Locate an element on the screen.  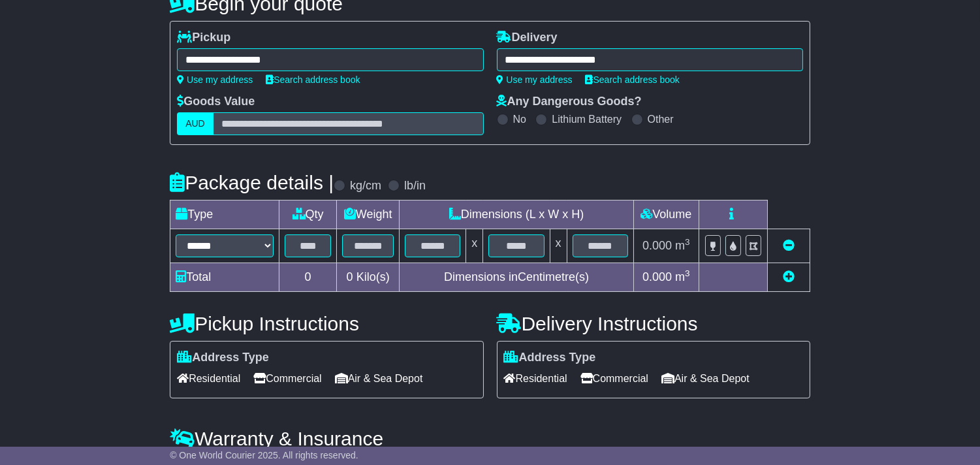
td: Kilo(s) is located at coordinates (368, 277).